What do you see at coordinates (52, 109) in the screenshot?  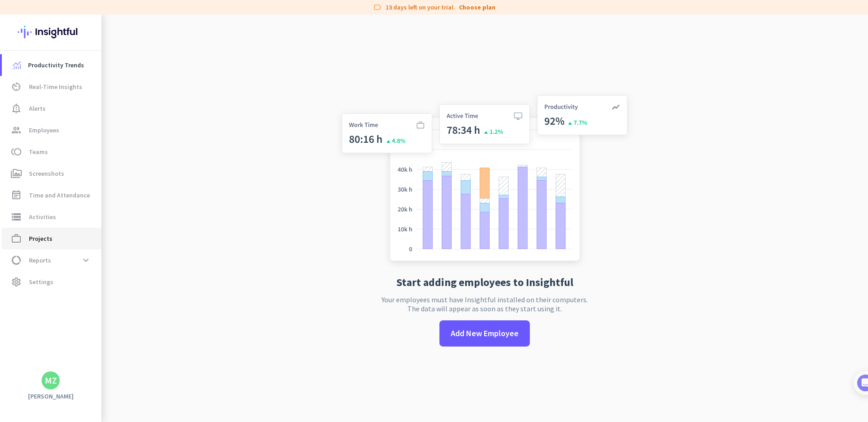 I see `a: notification_importantAlerts` at bounding box center [52, 109].